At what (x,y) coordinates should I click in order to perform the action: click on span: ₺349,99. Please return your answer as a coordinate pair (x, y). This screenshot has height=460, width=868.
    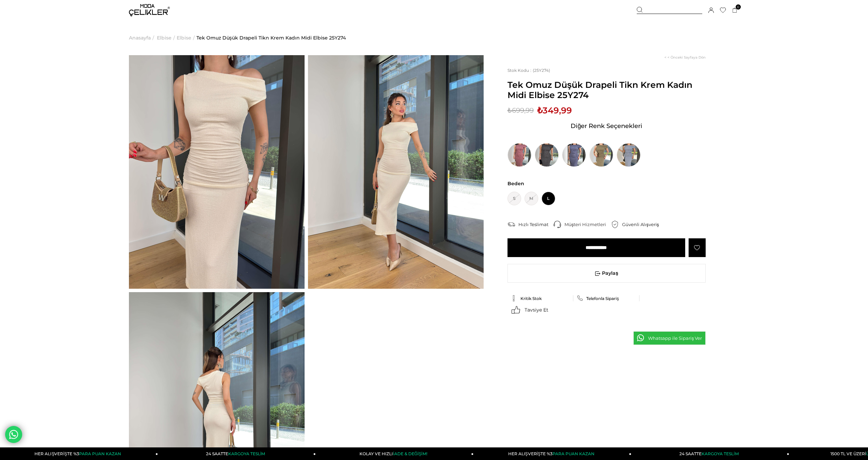
    Looking at the image, I should click on (554, 110).